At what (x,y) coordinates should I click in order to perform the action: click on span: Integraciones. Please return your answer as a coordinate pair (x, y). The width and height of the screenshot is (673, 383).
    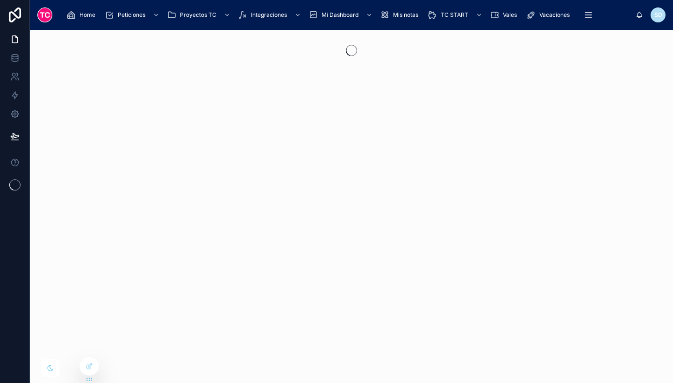
    Looking at the image, I should click on (269, 15).